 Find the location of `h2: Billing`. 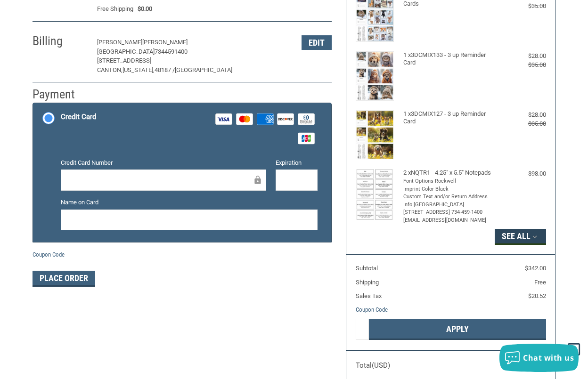

h2: Billing is located at coordinates (60, 41).